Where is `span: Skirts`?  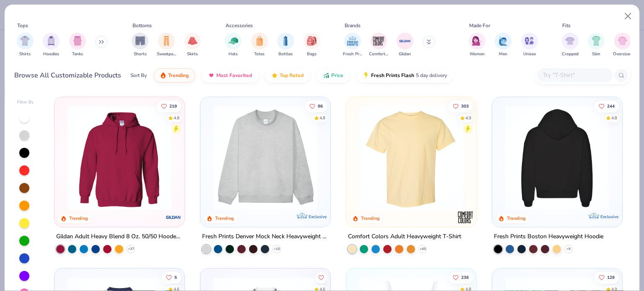
span: Skirts is located at coordinates (193, 54).